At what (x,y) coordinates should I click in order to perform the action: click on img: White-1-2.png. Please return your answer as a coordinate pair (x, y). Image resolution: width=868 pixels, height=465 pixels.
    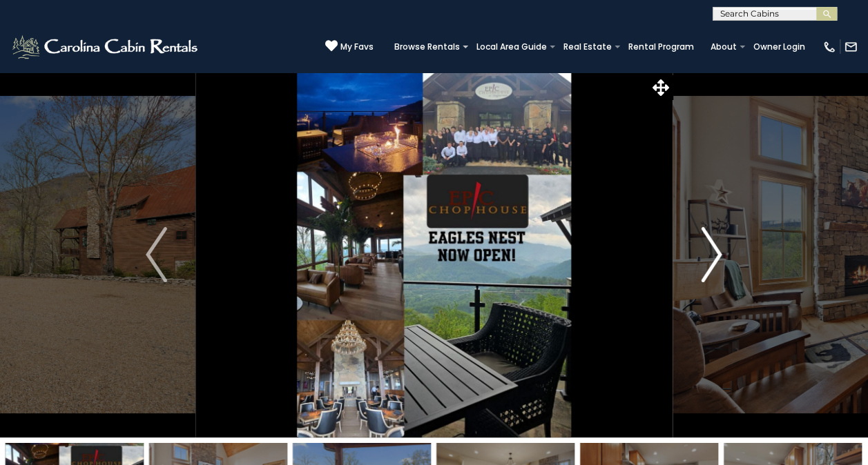
    Looking at the image, I should click on (106, 47).